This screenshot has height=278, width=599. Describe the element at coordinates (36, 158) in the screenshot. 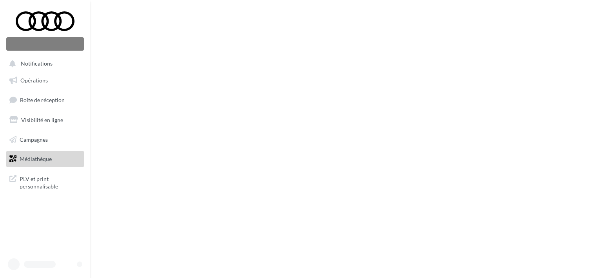

I see `span: Médiathèque` at that location.